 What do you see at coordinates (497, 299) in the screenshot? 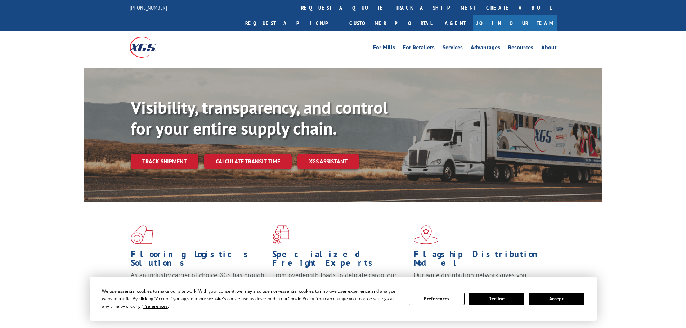
I see `button: Decline` at bounding box center [497, 299].